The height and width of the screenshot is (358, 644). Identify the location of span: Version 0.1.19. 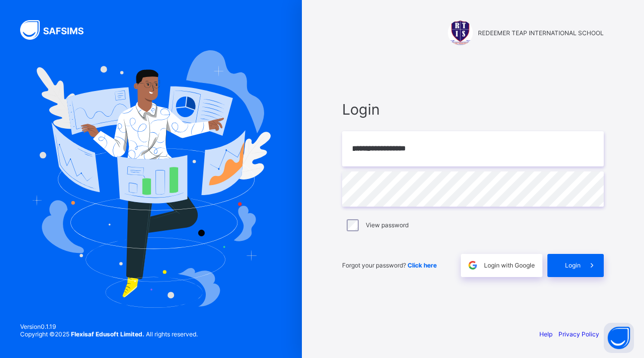
(109, 326).